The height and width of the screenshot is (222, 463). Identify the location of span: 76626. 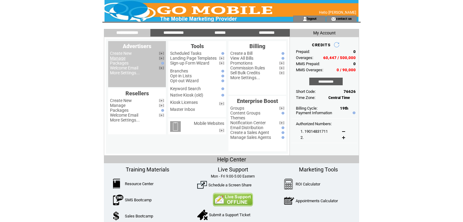
(350, 91).